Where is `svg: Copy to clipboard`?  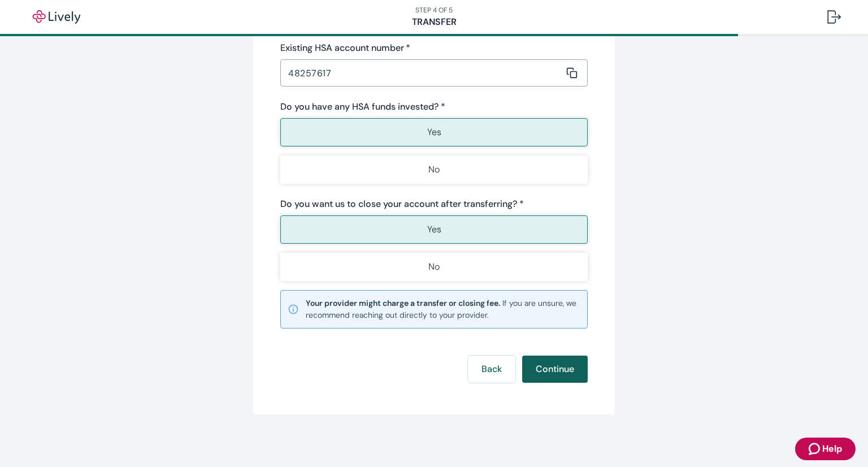
svg: Copy to clipboard is located at coordinates (572, 73).